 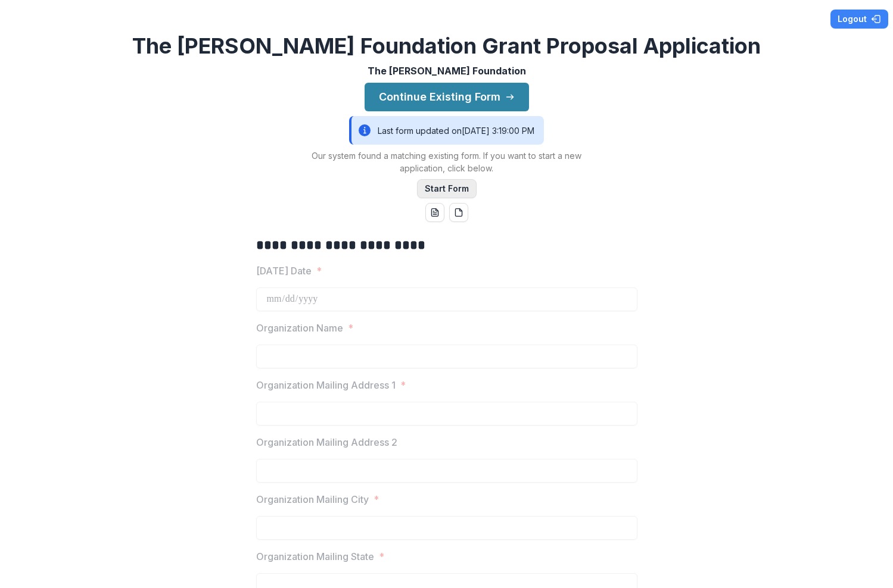 What do you see at coordinates (312, 500) in the screenshot?
I see `p: Organization Mailing City` at bounding box center [312, 500].